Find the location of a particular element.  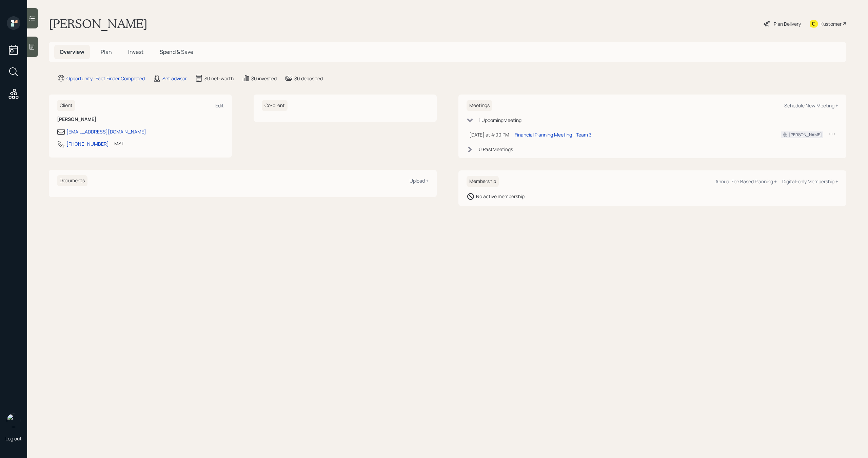

div: 0 Past Meeting s is located at coordinates (496, 149).